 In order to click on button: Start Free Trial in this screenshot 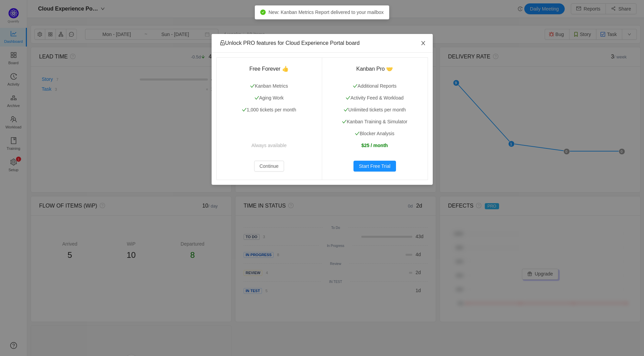, I will do `click(374, 166)`.